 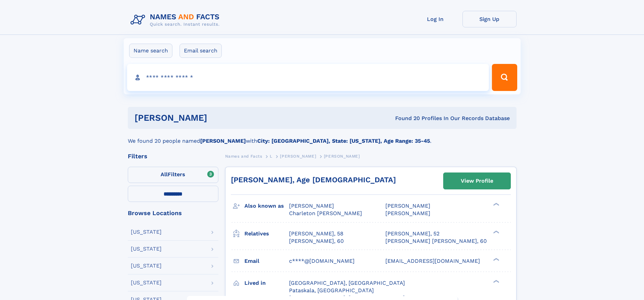 What do you see at coordinates (267, 261) in the screenshot?
I see `h3: Email` at bounding box center [267, 261].